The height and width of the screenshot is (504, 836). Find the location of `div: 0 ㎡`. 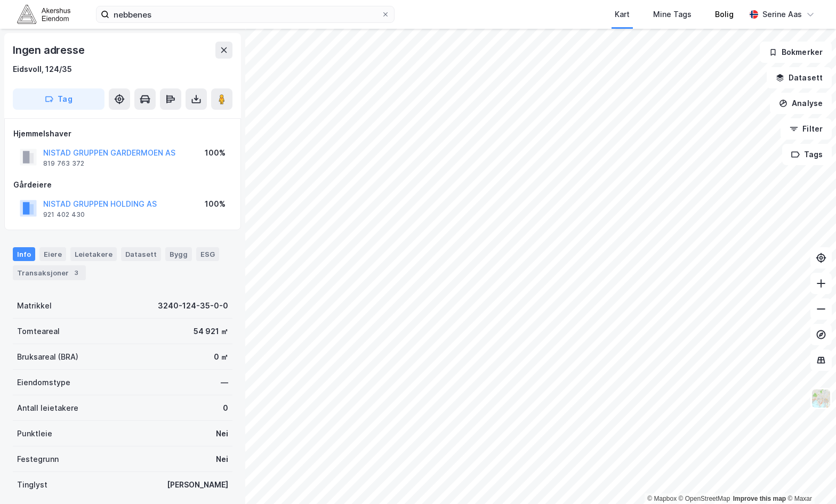

div: 0 ㎡ is located at coordinates (221, 357).